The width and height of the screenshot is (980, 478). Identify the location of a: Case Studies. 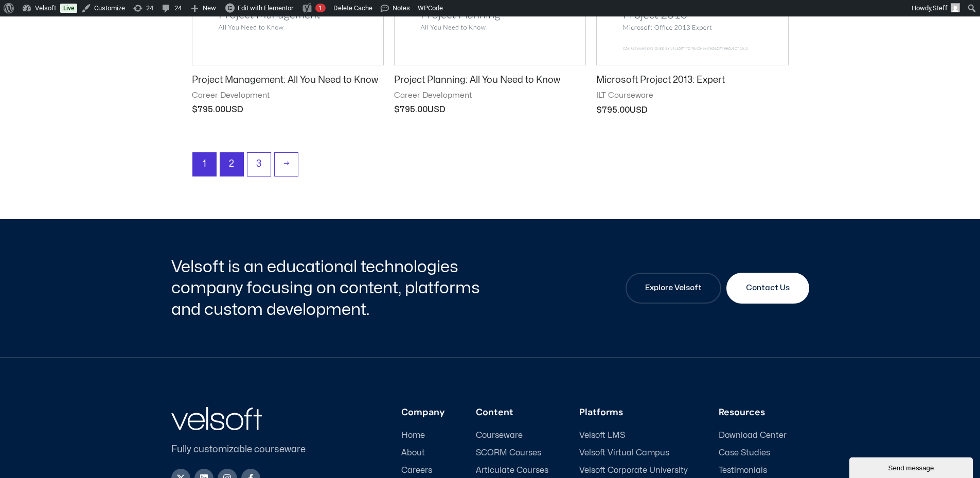
(764, 453).